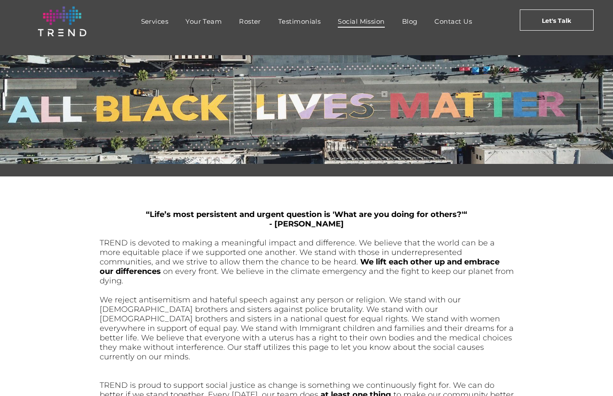  Describe the element at coordinates (557, 21) in the screenshot. I see `span: Let's Talk` at that location.